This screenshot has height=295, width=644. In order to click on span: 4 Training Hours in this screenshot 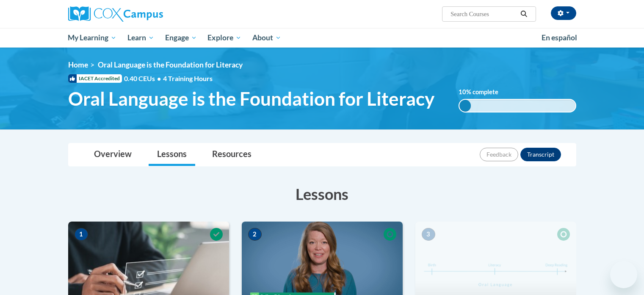, I will do `click(187, 78)`.